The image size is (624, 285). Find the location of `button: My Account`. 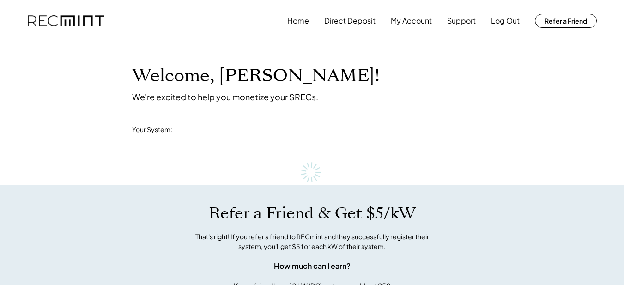

button: My Account is located at coordinates (411, 21).